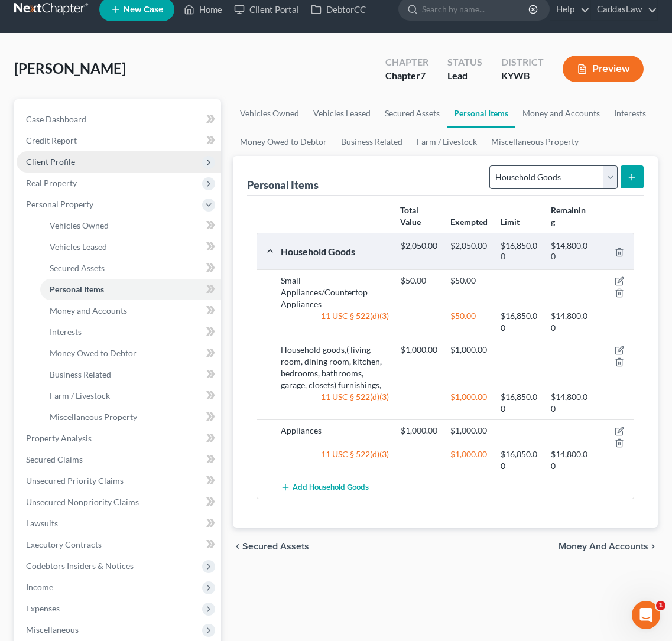  Describe the element at coordinates (143, 9) in the screenshot. I see `span: New Case` at that location.